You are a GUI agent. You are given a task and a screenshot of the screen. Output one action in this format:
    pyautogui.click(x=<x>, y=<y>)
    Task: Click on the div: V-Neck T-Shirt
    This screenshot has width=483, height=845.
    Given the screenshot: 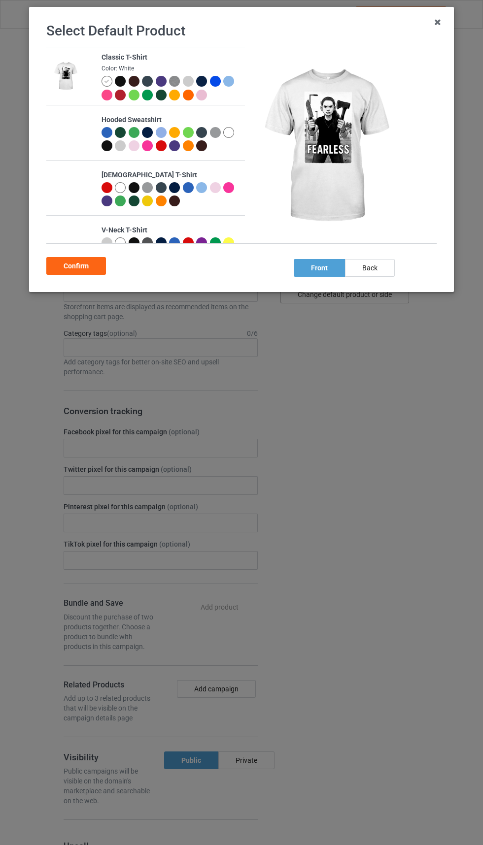 What is the action you would take?
    pyautogui.click(x=170, y=230)
    